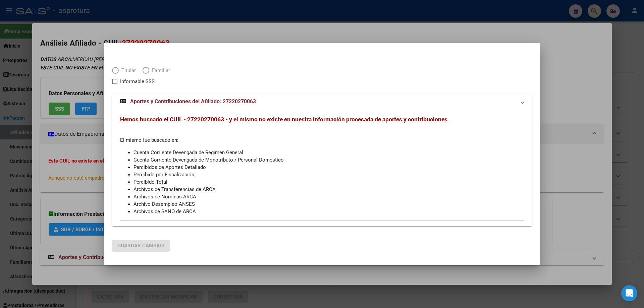 The image size is (644, 308). What do you see at coordinates (141, 246) in the screenshot?
I see `button: Guardar Cambios` at bounding box center [141, 246].